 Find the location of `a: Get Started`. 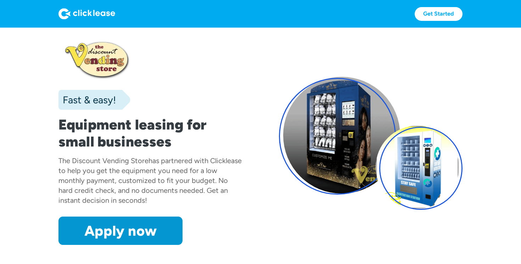

a: Get Started is located at coordinates (438, 14).